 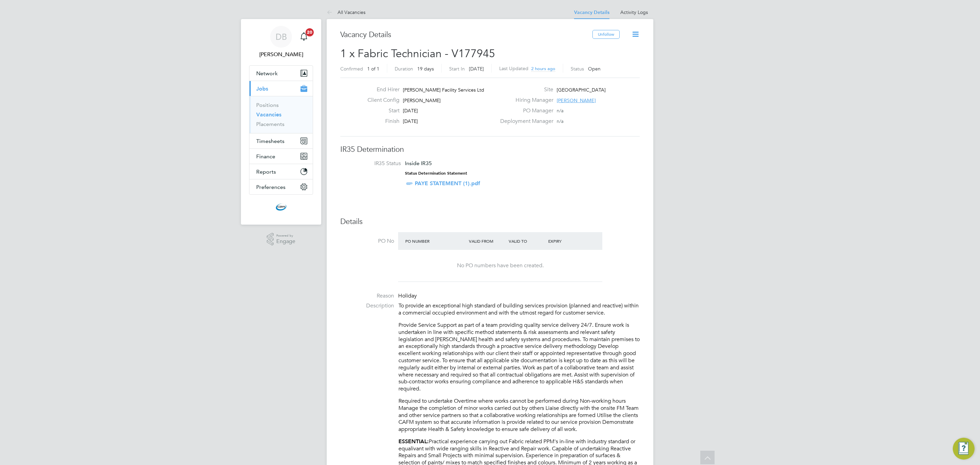 I want to click on a: Activity Logs, so click(x=634, y=12).